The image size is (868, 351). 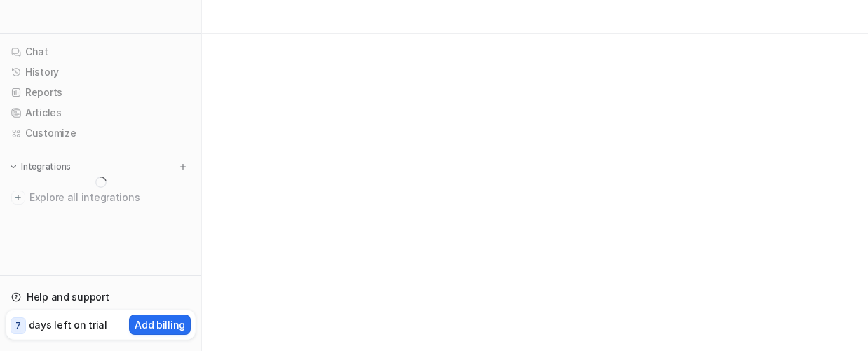 I want to click on img: menu_add.svg, so click(x=183, y=166).